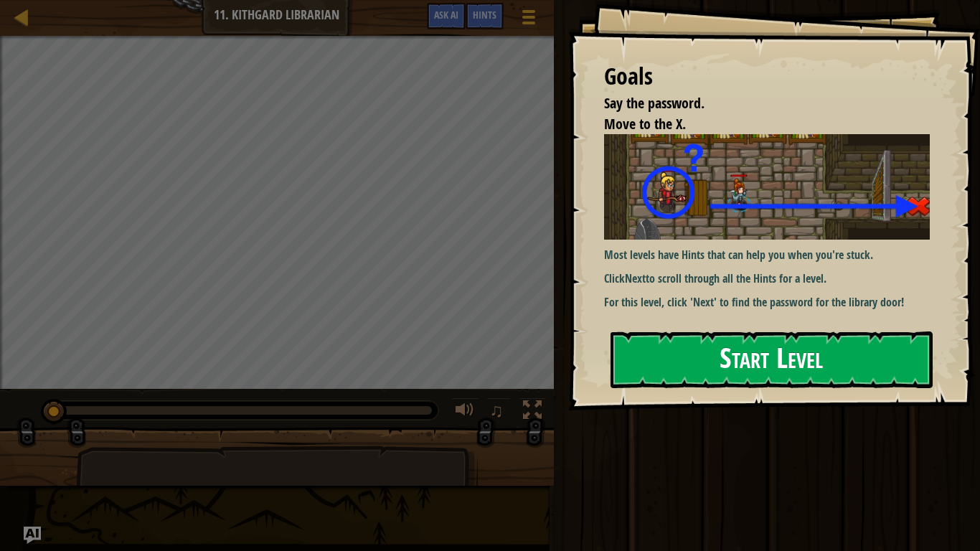 Image resolution: width=980 pixels, height=551 pixels. Describe the element at coordinates (655, 103) in the screenshot. I see `span: Say the password.` at that location.